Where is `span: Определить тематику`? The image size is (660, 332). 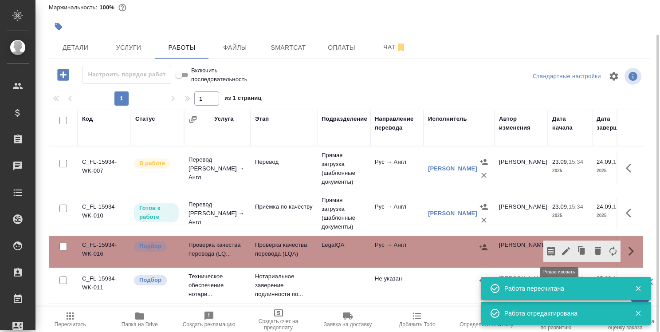
span: Определить тематику is located at coordinates (486, 324).